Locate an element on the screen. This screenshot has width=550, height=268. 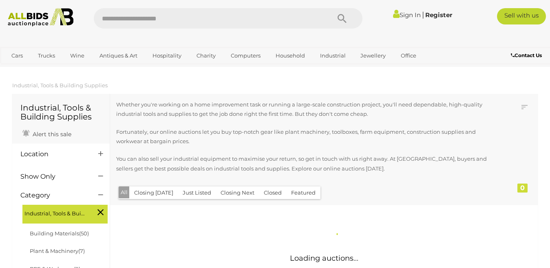
b: Contact Us is located at coordinates (526, 55).